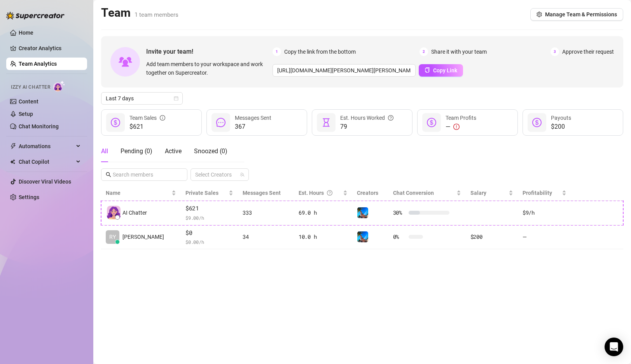 Image resolution: width=631 pixels, height=364 pixels. Describe the element at coordinates (540, 14) in the screenshot. I see `span: setting` at that location.